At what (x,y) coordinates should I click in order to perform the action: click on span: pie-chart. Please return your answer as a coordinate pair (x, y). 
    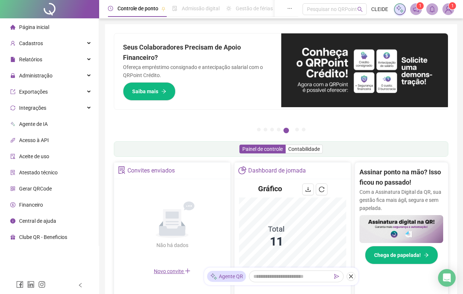
    Looking at the image, I should click on (242, 170).